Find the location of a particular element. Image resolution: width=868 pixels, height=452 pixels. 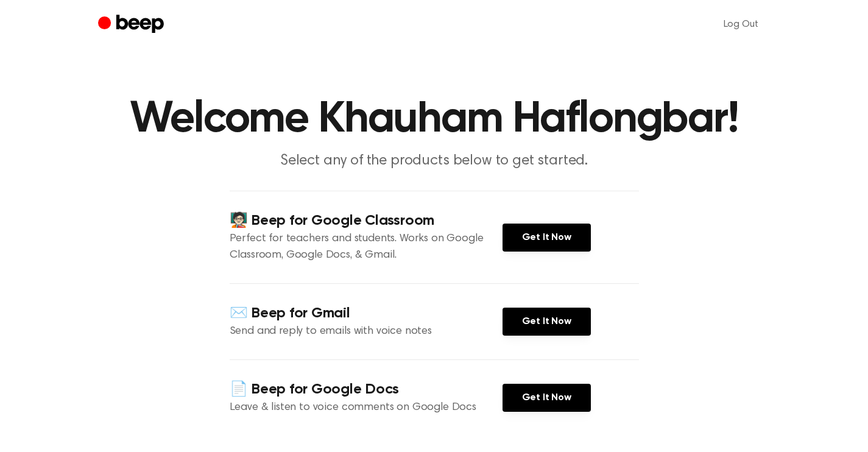

h4: 🧑🏻‍🏫 Beep for Google Classroom is located at coordinates (366, 220).